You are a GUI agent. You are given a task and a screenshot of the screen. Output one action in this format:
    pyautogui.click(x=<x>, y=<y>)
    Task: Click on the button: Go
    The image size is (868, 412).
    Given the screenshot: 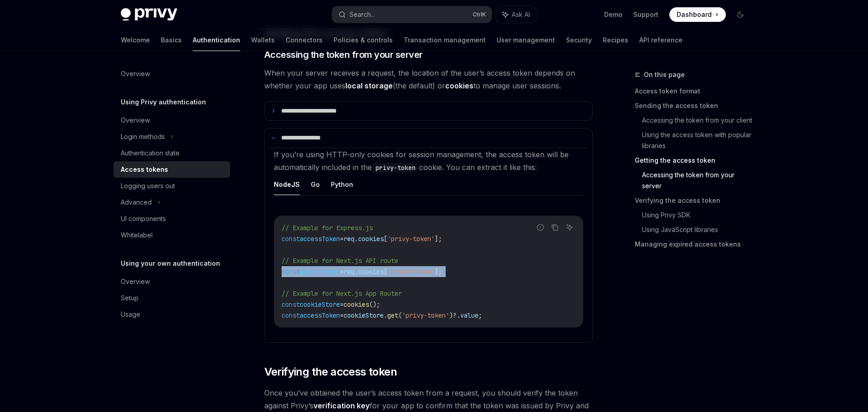 What is the action you would take?
    pyautogui.click(x=316, y=184)
    